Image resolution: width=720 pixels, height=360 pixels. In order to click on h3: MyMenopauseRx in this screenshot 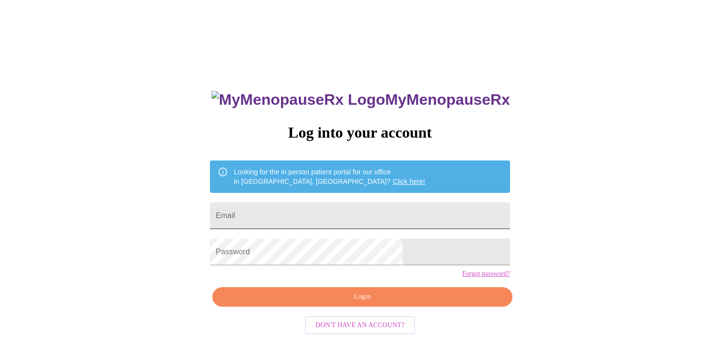, I will do `click(360, 100)`.